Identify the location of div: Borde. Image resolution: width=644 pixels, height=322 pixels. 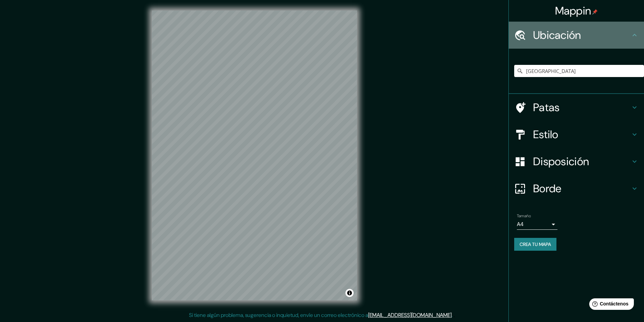
(577, 189).